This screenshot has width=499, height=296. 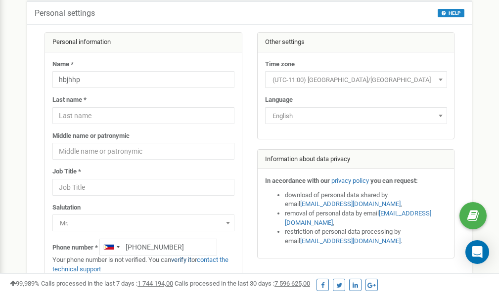 I want to click on label: Last name *, so click(x=69, y=100).